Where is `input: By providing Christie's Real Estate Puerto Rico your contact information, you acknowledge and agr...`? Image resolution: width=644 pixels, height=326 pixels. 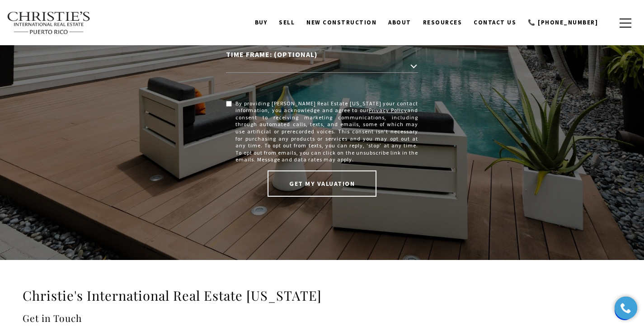 input: By providing Christie's Real Estate Puerto Rico your contact information, you acknowledge and agr... is located at coordinates (229, 103).